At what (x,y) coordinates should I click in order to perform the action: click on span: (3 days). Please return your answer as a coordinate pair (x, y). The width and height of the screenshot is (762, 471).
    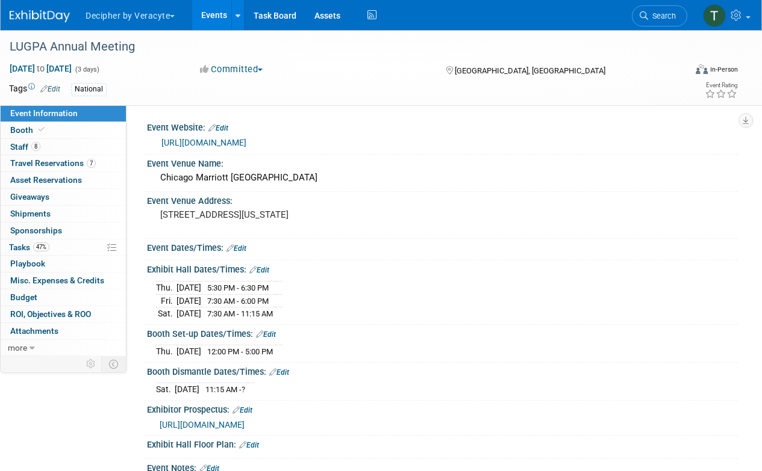
    Looking at the image, I should click on (87, 69).